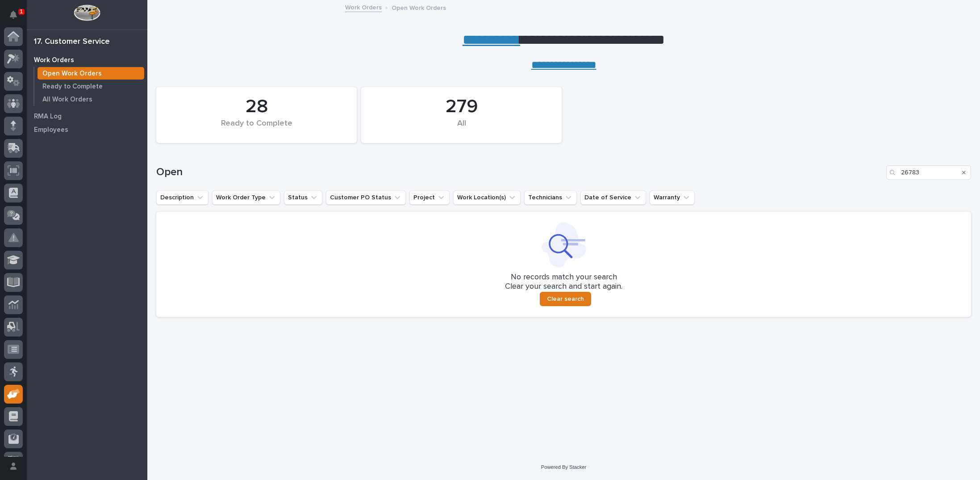  Describe the element at coordinates (13, 14) in the screenshot. I see `button: Notifications` at that location.